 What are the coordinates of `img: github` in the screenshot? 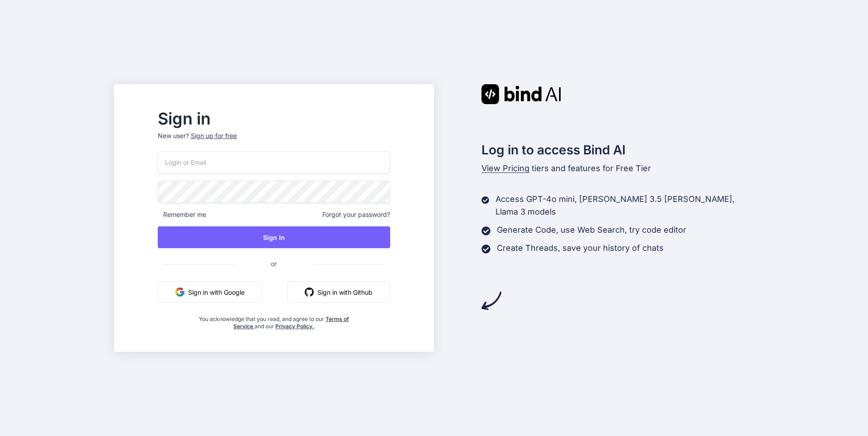 It's located at (309, 292).